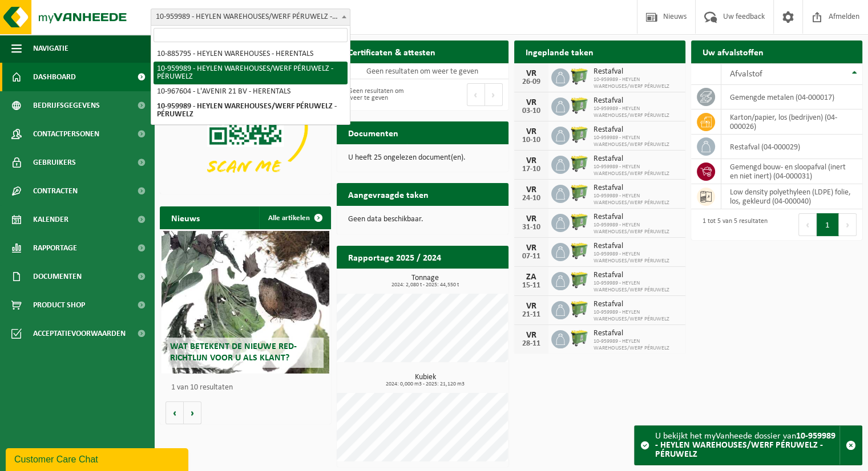  What do you see at coordinates (92, 14) in the screenshot?
I see `div: Customer Care Chat` at bounding box center [92, 14].